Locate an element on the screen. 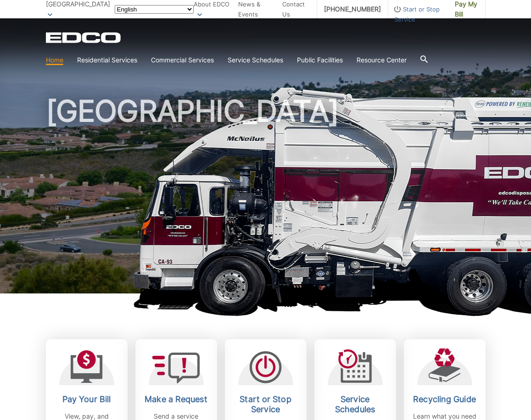  h2: Make a Request is located at coordinates (177, 400).